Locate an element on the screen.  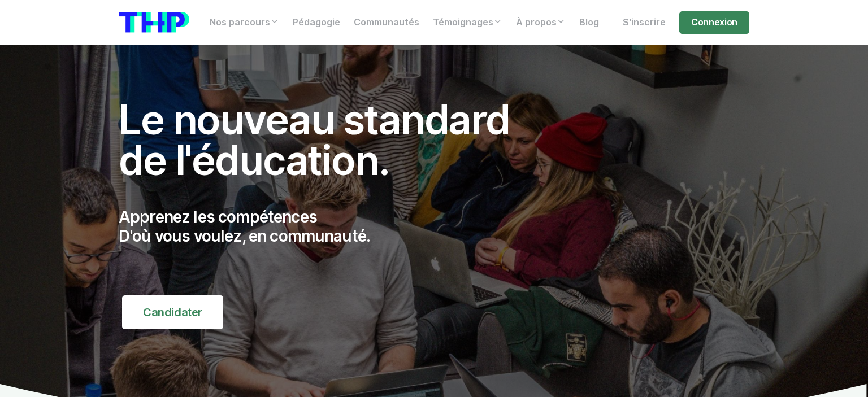
a: Candidater is located at coordinates (172, 312).